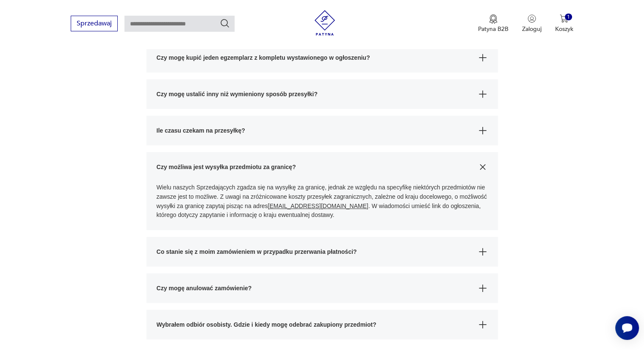  What do you see at coordinates (322, 288) in the screenshot?
I see `button: Ikona plusaCzy mogę anulować zamówienie?` at bounding box center [322, 288].